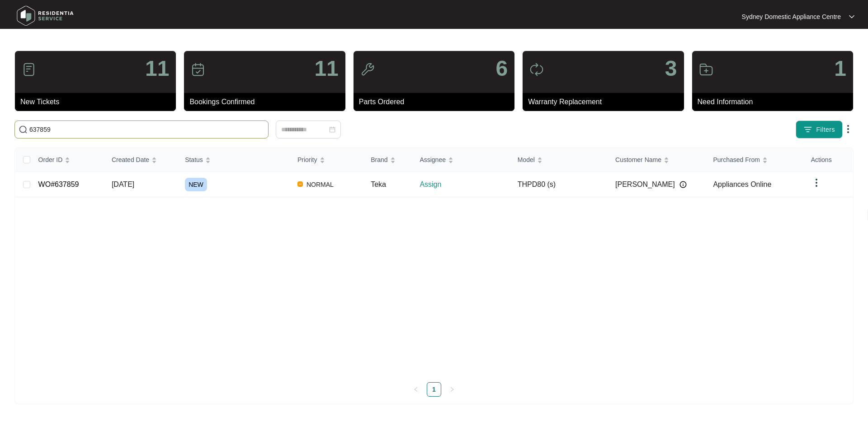 Image resolution: width=868 pixels, height=430 pixels. What do you see at coordinates (742, 184) in the screenshot?
I see `span: Appliances Online` at bounding box center [742, 184].